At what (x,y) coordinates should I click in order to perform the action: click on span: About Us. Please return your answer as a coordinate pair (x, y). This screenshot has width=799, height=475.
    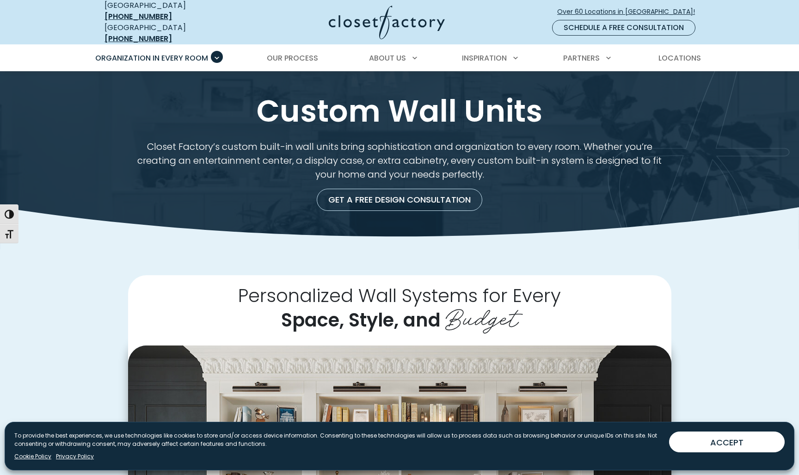
    Looking at the image, I should click on (387, 58).